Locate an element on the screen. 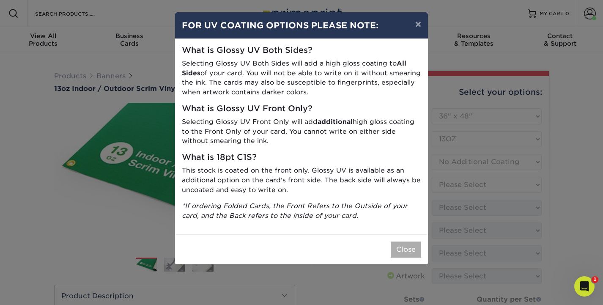  p: Selecting Glossy UV Front Only will add high gloss coating to the Front Only of your card. You ca... is located at coordinates (302, 132).